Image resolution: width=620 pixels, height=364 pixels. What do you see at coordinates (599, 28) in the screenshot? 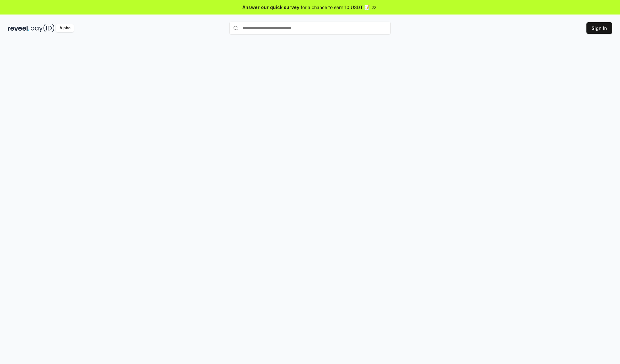
I see `button: Sign In` at bounding box center [599, 28].